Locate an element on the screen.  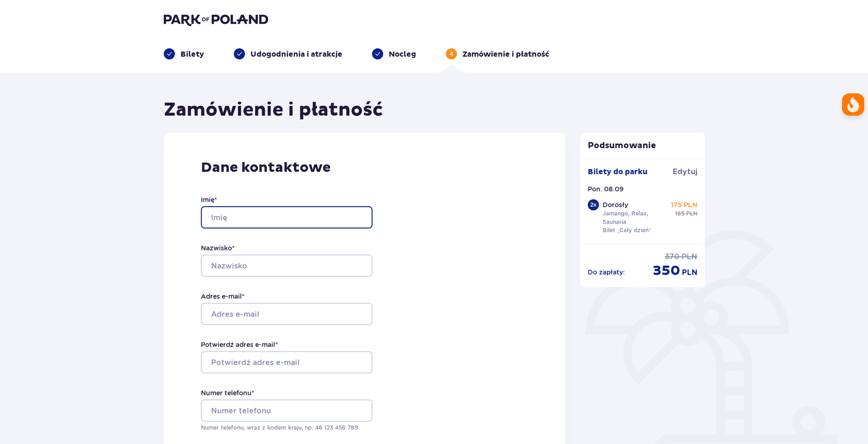
input: Numer telefonu is located at coordinates (287, 410).